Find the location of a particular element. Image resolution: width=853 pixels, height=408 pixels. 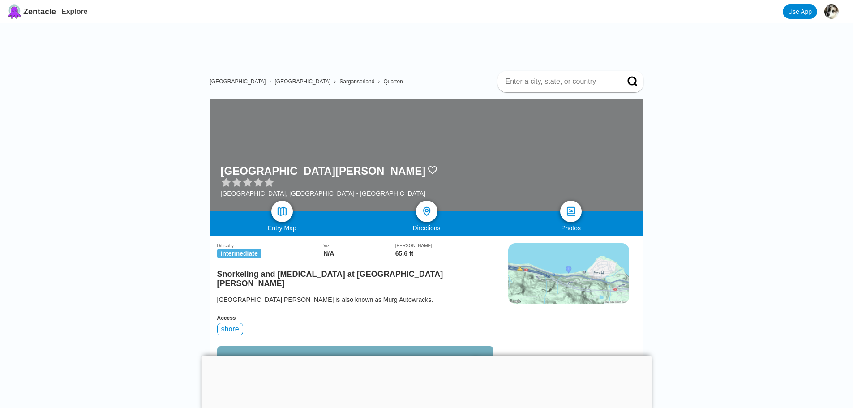

div: N/A is located at coordinates (359, 253).